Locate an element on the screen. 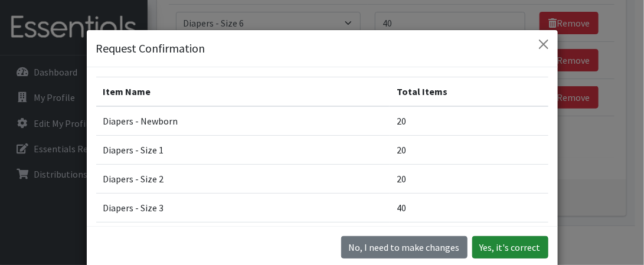 This screenshot has width=644, height=265. td: Diapers - Size 4 is located at coordinates (243, 236).